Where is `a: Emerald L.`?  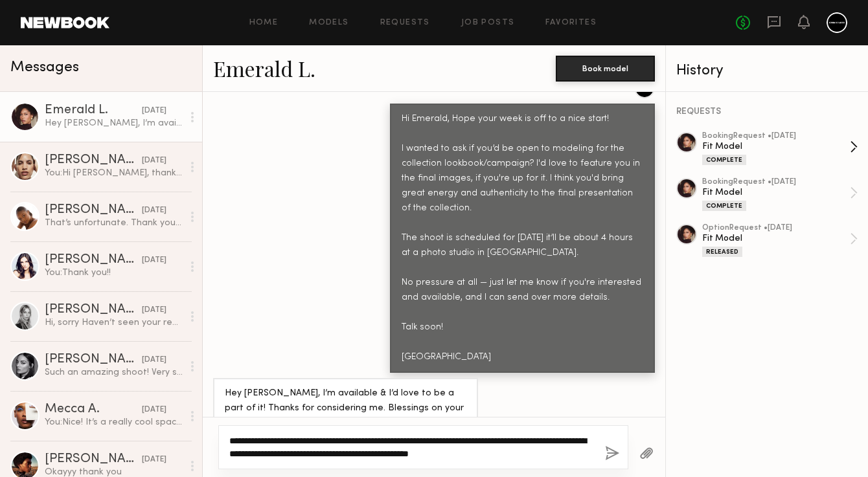
a: Emerald L. is located at coordinates (264, 68).